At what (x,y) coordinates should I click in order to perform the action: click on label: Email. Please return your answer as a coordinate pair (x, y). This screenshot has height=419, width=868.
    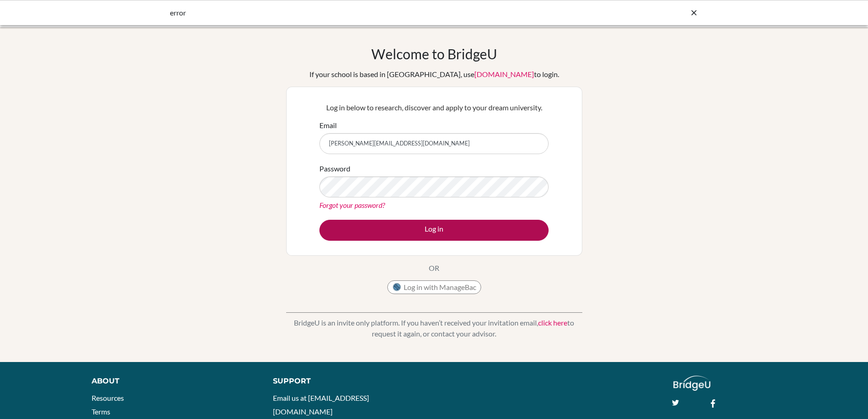
    Looking at the image, I should click on (328, 126).